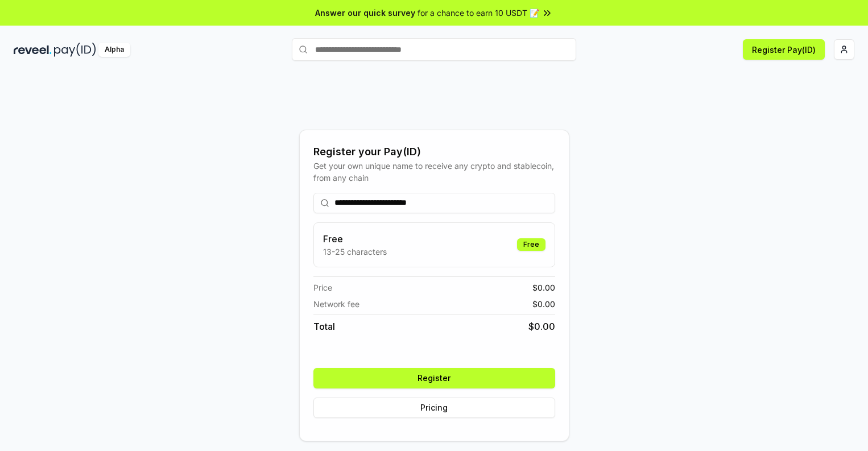 Image resolution: width=868 pixels, height=451 pixels. What do you see at coordinates (114, 49) in the screenshot?
I see `div: Alpha` at bounding box center [114, 49].